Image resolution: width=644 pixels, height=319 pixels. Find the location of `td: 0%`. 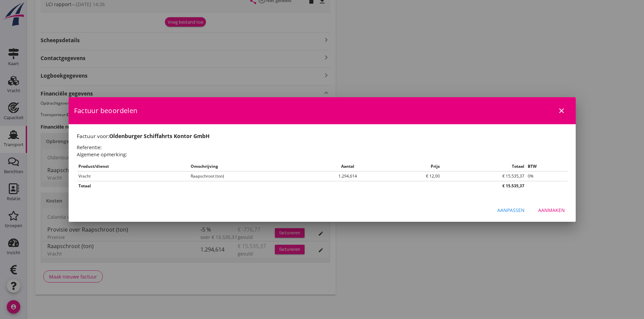

td: 0% is located at coordinates (546, 176).